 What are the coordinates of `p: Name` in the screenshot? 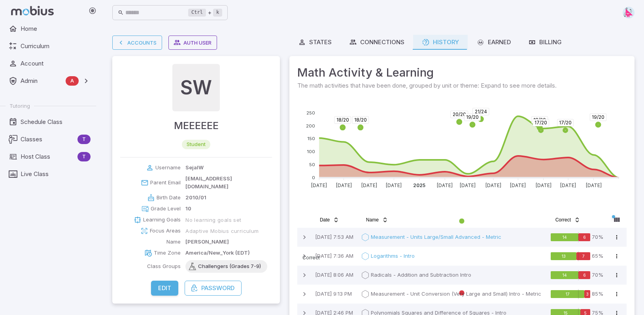 It's located at (173, 242).